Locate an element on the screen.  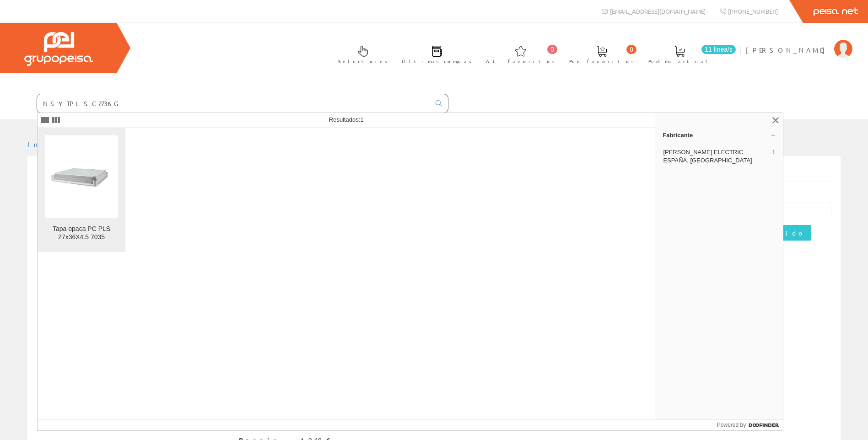
a: Inicio is located at coordinates (47, 144).